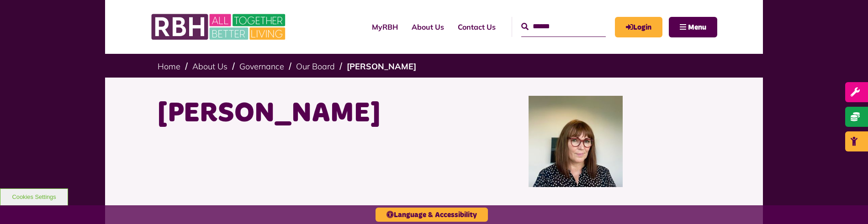 Image resolution: width=868 pixels, height=224 pixels. Describe the element at coordinates (697, 28) in the screenshot. I see `span: Menu` at that location.